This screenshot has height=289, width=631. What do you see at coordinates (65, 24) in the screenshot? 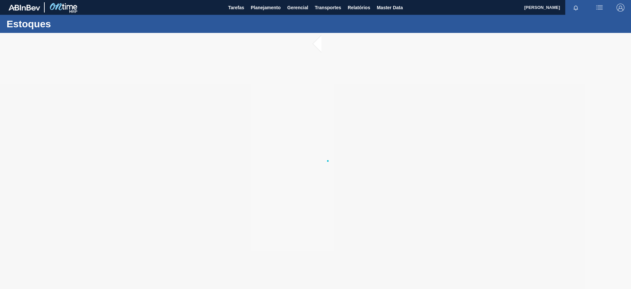
I see `h1: Estoques` at bounding box center [65, 24].